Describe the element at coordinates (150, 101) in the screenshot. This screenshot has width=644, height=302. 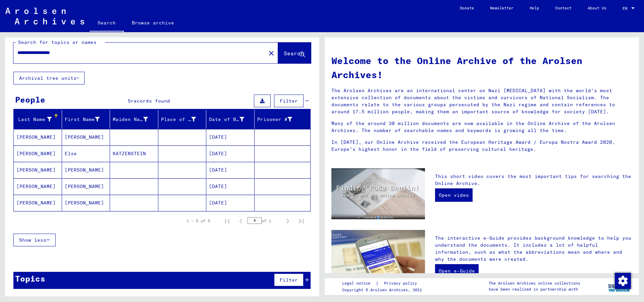
I see `span: records found` at that location.